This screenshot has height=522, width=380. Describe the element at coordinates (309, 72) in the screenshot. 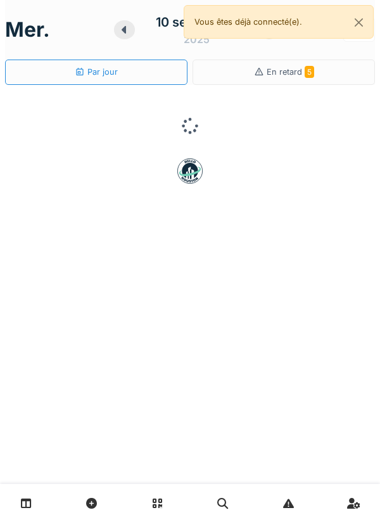

I see `span: 5` at that location.